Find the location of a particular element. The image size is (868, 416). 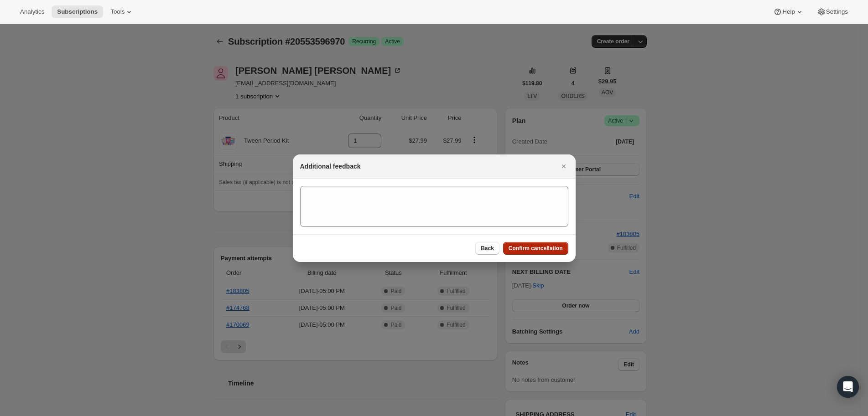

div: Open Intercom Messenger is located at coordinates (848, 387).